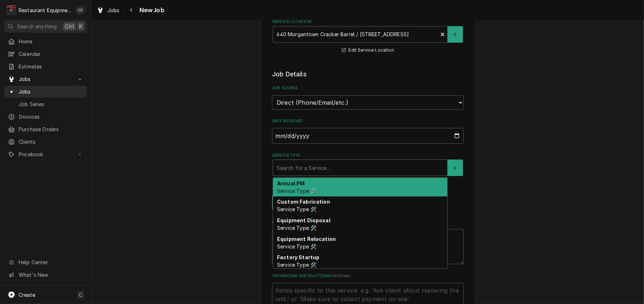  What do you see at coordinates (45, 262) in the screenshot?
I see `a: Go to Help Center` at bounding box center [45, 262].